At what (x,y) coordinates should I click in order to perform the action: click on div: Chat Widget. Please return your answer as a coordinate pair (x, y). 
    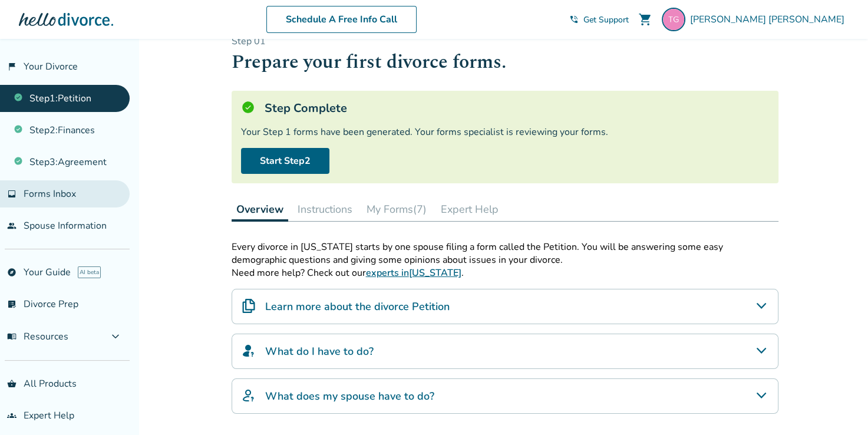
    Looking at the image, I should click on (838, 407).